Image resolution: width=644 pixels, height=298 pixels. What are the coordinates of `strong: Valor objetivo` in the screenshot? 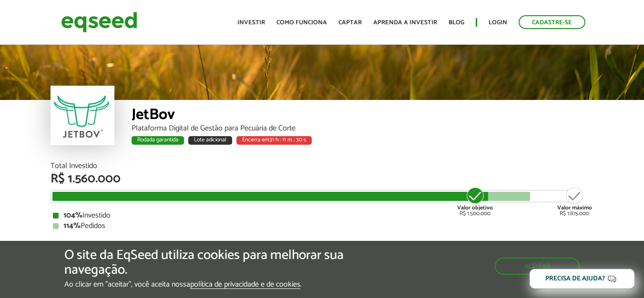 It's located at (475, 208).